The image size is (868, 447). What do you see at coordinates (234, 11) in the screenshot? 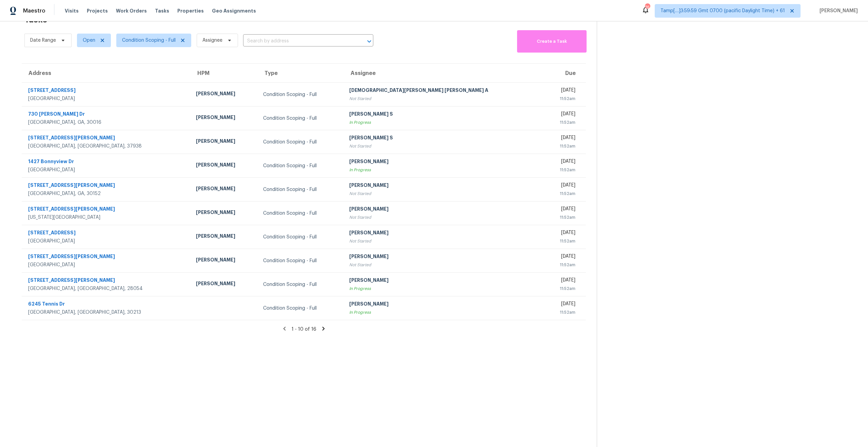
I see `span: Geo Assignments` at bounding box center [234, 11].